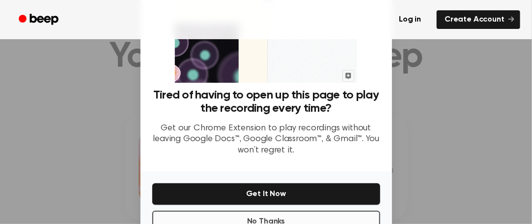 This screenshot has width=532, height=224. I want to click on a: Create Account, so click(478, 20).